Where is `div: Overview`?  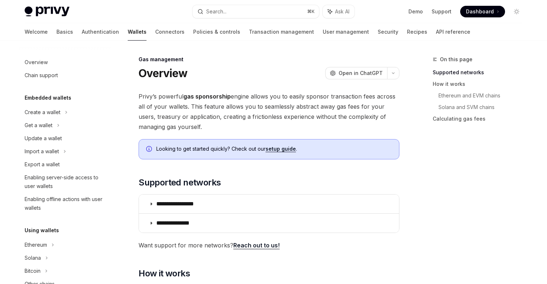
div: Overview is located at coordinates (36, 62).